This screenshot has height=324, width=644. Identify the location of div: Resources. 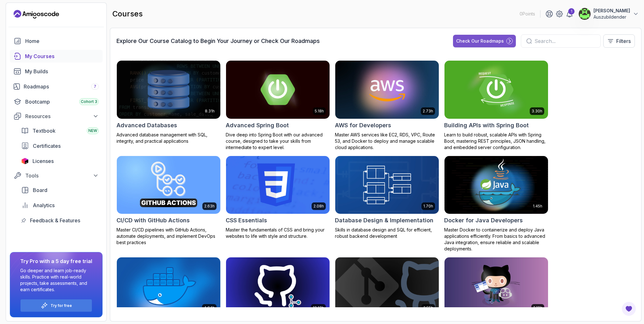
(62, 116).